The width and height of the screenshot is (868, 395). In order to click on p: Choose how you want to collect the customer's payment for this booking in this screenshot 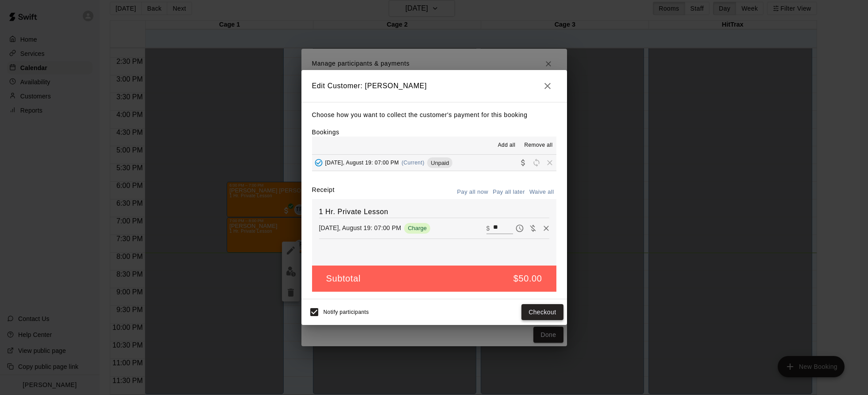, I will do `click(434, 115)`.